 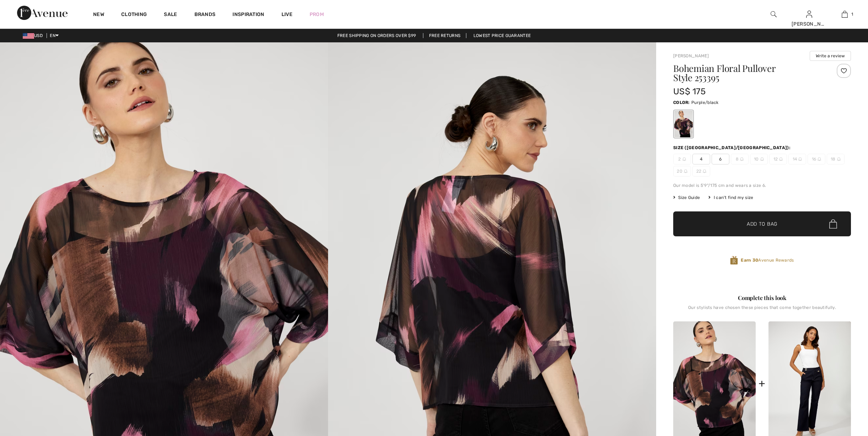 What do you see at coordinates (759, 159) in the screenshot?
I see `span: 10` at bounding box center [759, 159].